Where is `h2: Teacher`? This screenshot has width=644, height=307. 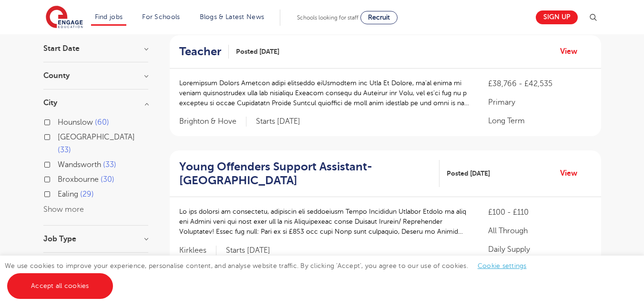 h2: Teacher is located at coordinates (200, 52).